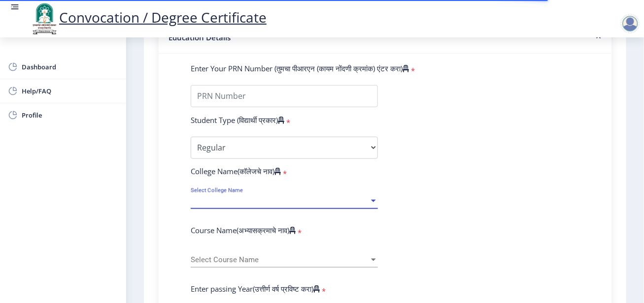  I want to click on span: Profile, so click(70, 115).